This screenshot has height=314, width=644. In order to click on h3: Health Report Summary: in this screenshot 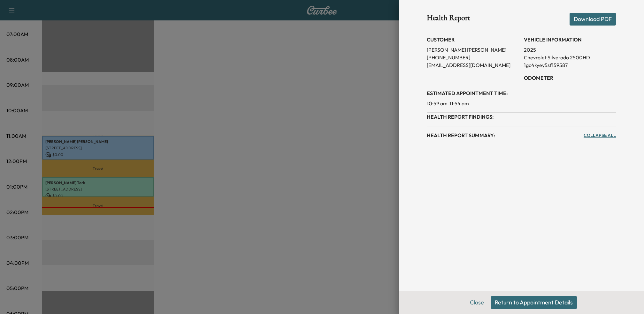, I will do `click(521, 135)`.